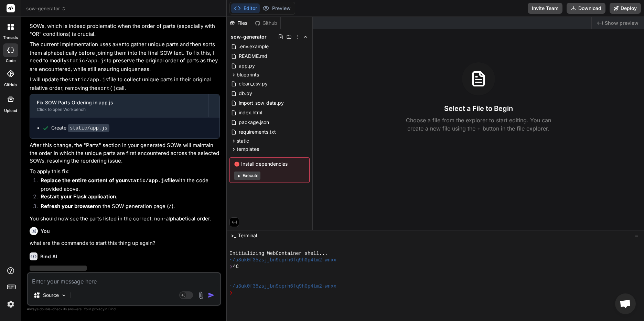 This screenshot has width=644, height=321. What do you see at coordinates (253, 84) in the screenshot?
I see `span: clean_csv.py` at bounding box center [253, 84].